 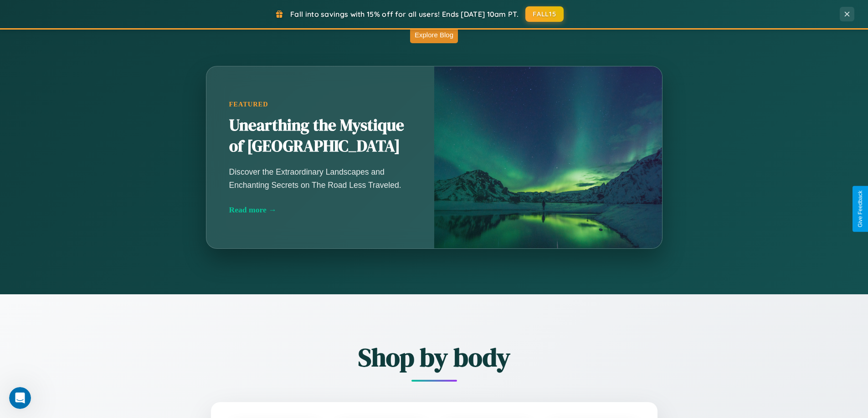 I want to click on div: Featured, so click(x=320, y=104).